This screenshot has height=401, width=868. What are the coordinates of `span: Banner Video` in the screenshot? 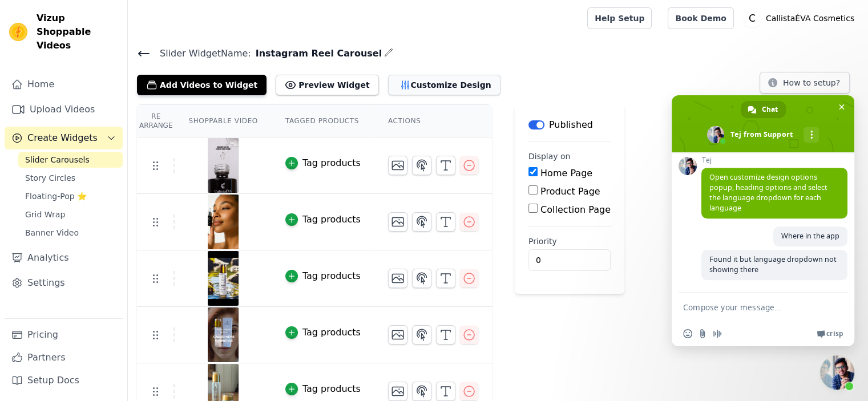 It's located at (52, 233).